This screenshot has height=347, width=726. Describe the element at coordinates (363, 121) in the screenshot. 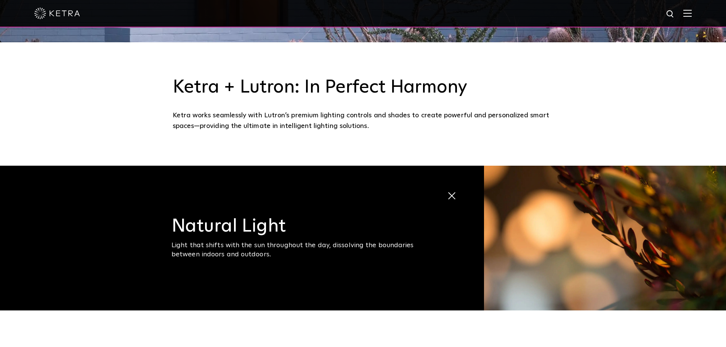

I see `div: Ketra works seamlessly with Lutron’s premium lighting controls and shades to create powerful and ...` at that location.